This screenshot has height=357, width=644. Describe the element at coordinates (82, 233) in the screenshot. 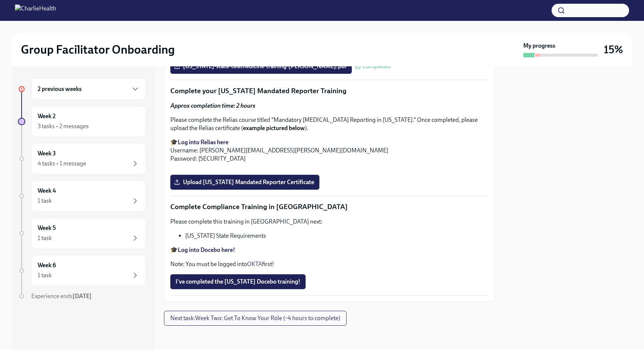

I see `a: Week 51 task` at that location.